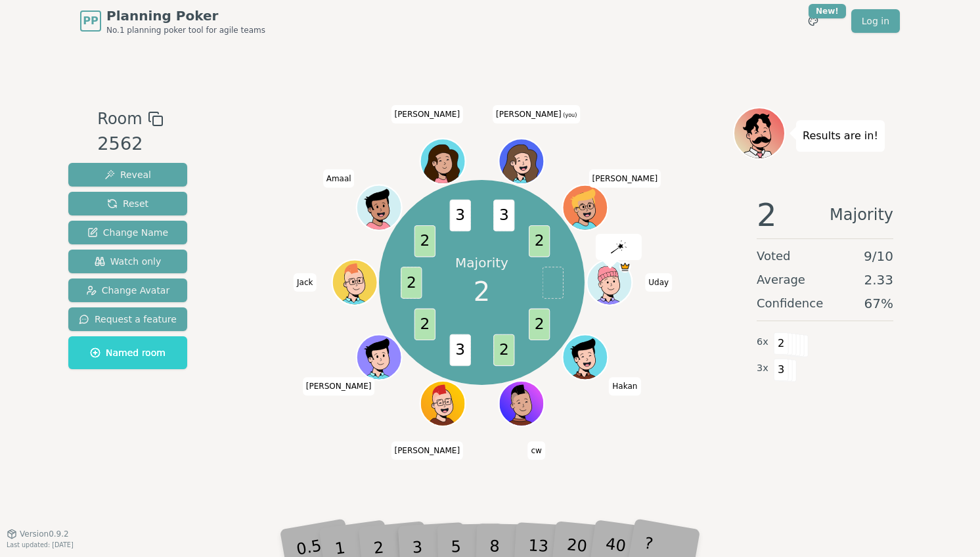 The height and width of the screenshot is (557, 980). Describe the element at coordinates (128, 290) in the screenshot. I see `span: Change Avatar` at that location.